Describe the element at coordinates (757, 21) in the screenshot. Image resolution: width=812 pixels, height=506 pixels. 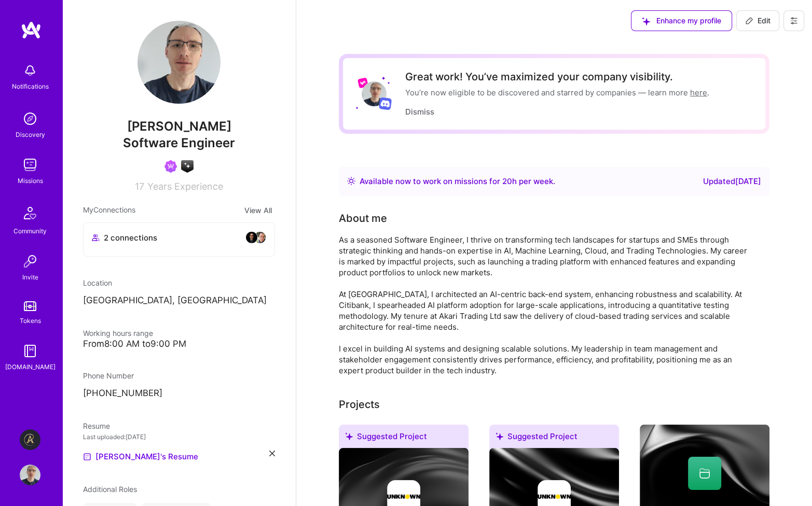
I see `span: Edit` at that location.